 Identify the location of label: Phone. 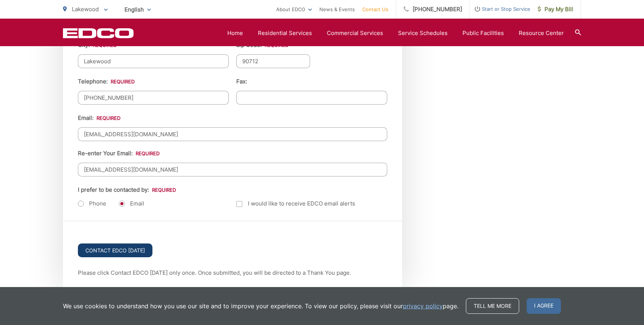
(92, 204).